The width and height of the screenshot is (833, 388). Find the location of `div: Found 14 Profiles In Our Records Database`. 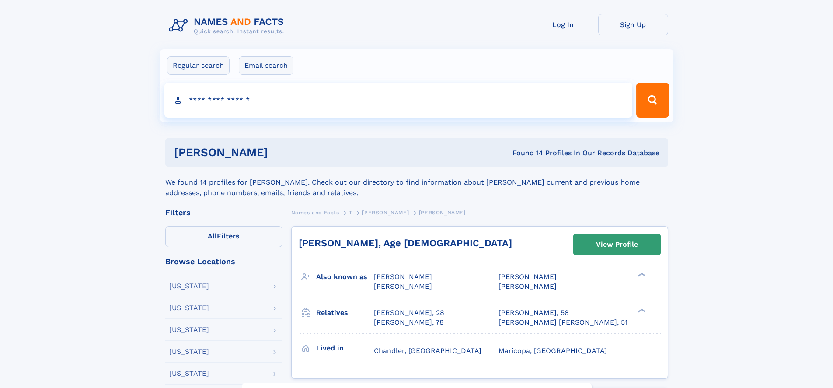

div: Found 14 Profiles In Our Records Database is located at coordinates (525, 153).